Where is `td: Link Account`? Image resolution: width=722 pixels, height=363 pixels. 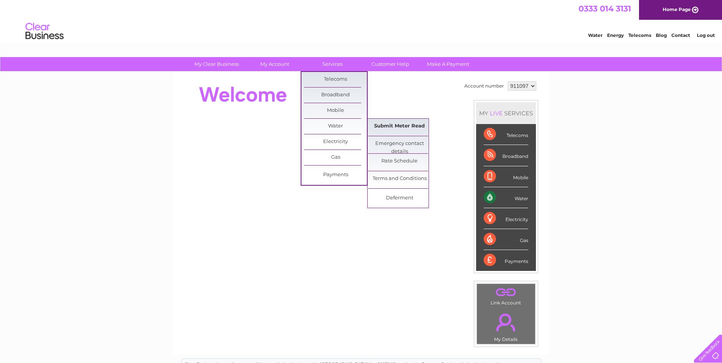
td: Link Account is located at coordinates (506, 295).